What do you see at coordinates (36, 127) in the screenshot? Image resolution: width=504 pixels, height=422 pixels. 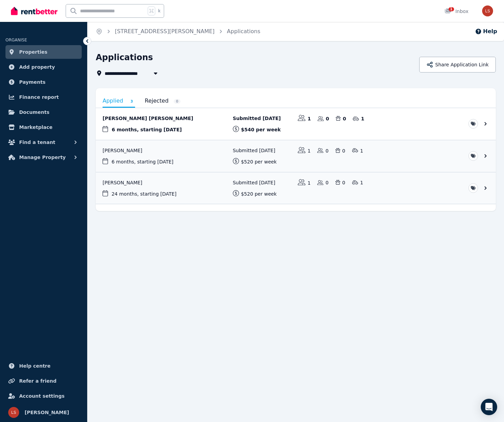 I see `span: Marketplace` at bounding box center [36, 127].